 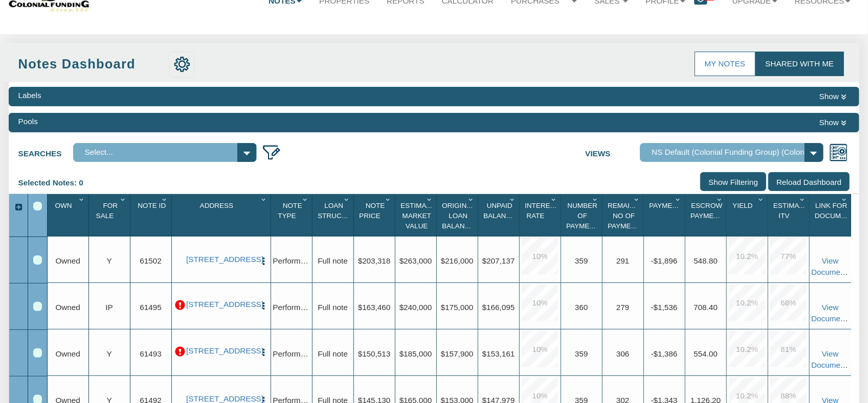 I want to click on div: Selected Notes: 0, so click(x=55, y=183).